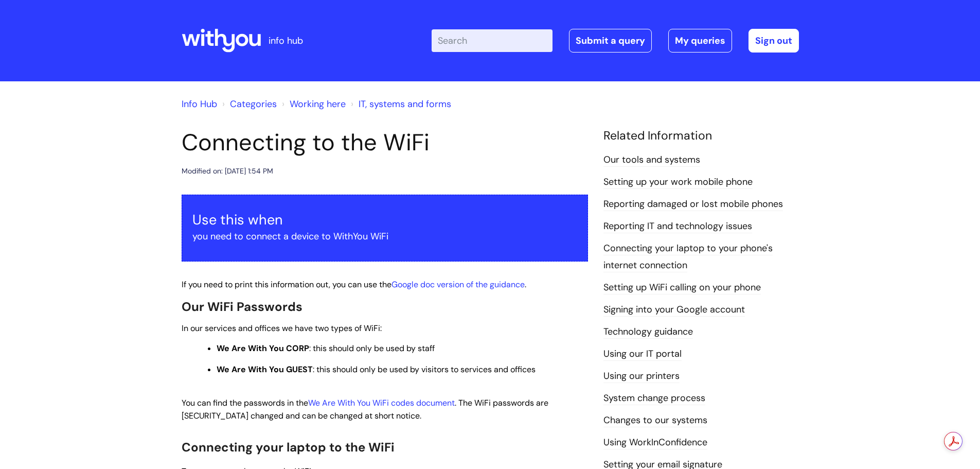 The height and width of the screenshot is (469, 980). I want to click on li: Working here, so click(312, 104).